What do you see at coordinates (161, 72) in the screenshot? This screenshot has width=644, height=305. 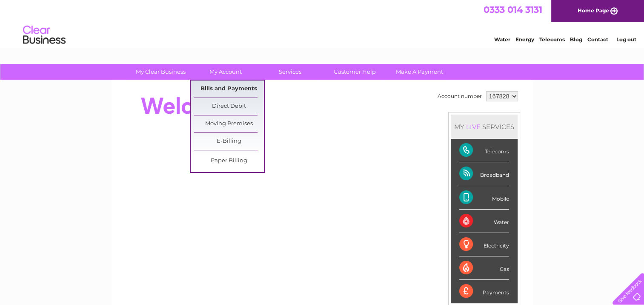 I see `a: My Clear Business` at bounding box center [161, 72].